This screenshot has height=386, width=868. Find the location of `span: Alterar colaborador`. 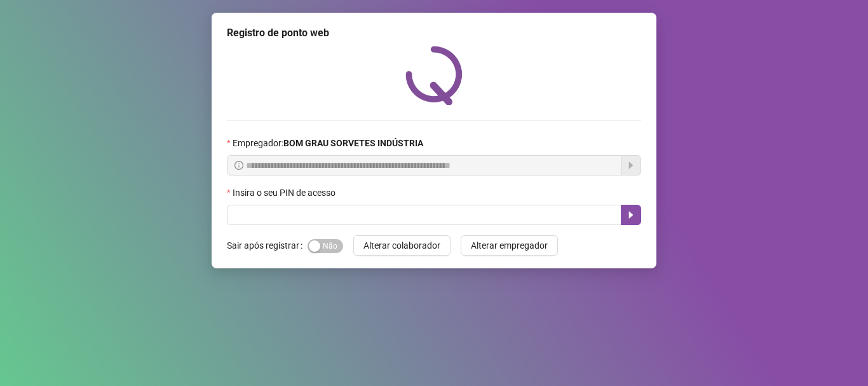

span: Alterar colaborador is located at coordinates (401, 246).